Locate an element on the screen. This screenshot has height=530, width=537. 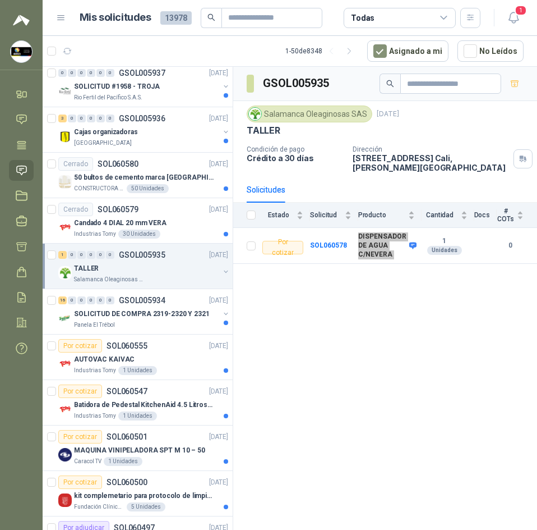
div: 50 Unidades is located at coordinates (148, 188).